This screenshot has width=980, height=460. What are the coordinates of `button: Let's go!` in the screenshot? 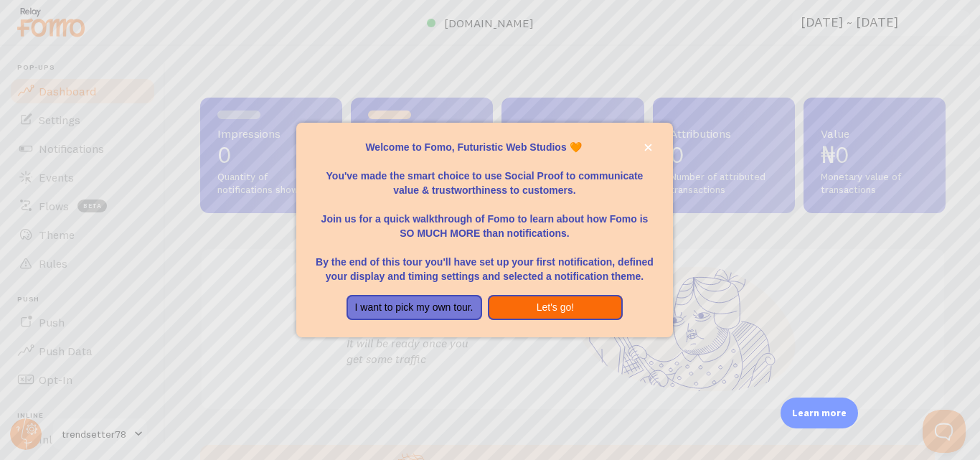 It's located at (556, 308).